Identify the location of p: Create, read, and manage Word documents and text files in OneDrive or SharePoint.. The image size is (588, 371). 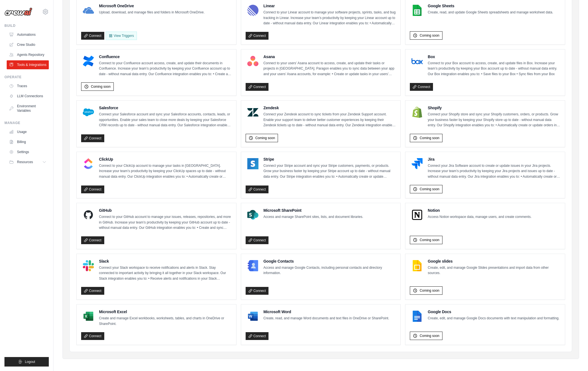
(327, 318).